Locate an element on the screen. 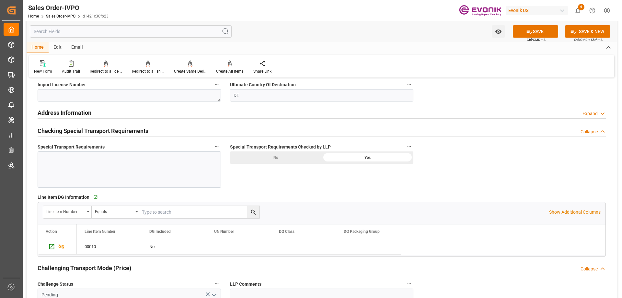  button: search button is located at coordinates (253, 212).